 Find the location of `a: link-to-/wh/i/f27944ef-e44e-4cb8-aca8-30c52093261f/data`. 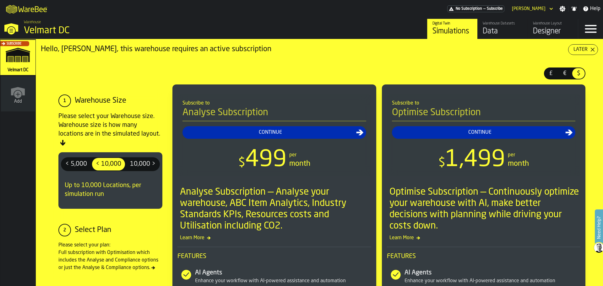

a: link-to-/wh/i/f27944ef-e44e-4cb8-aca8-30c52093261f/data is located at coordinates (503, 29).